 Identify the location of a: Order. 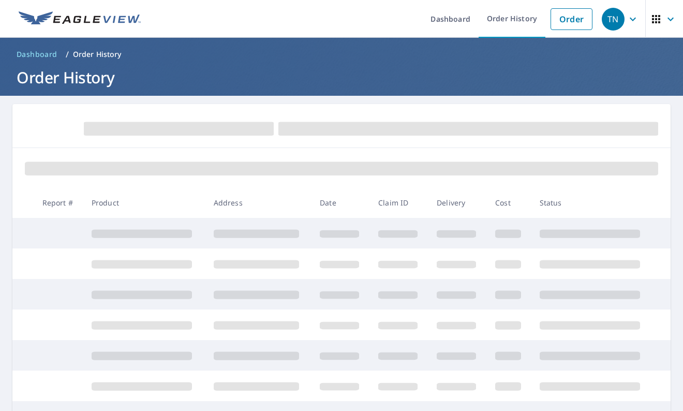
(571, 19).